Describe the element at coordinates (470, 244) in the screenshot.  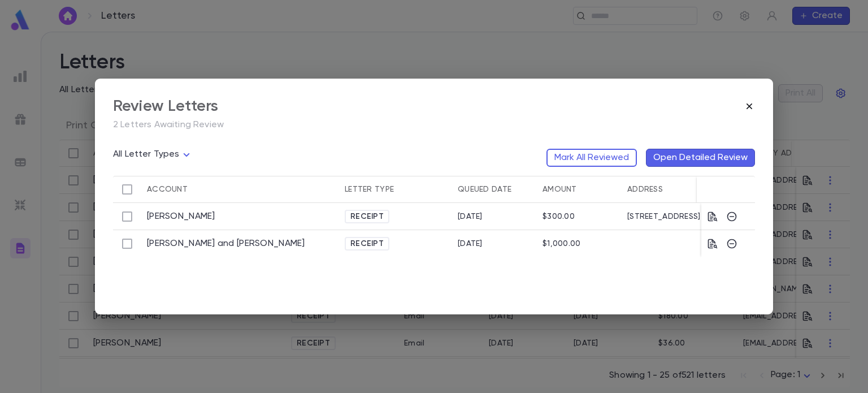
I see `div: 3/31/2025` at that location.